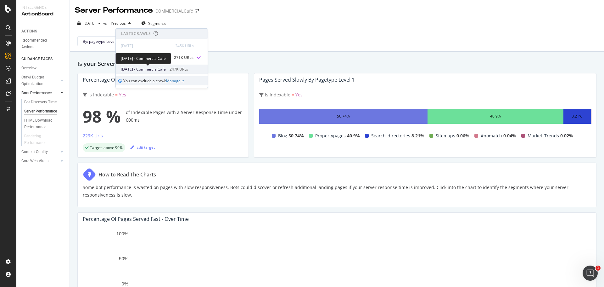  Describe the element at coordinates (446, 136) in the screenshot. I see `span: Sitemaps` at that location.